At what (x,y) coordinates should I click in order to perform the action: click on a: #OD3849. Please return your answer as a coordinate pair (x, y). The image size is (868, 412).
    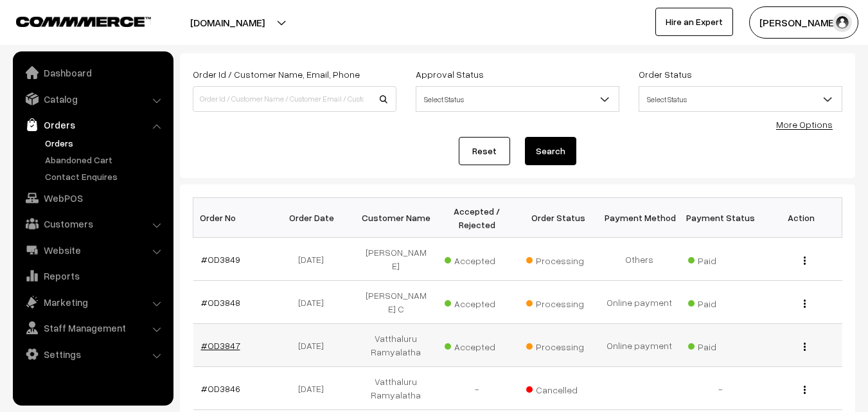
    Looking at the image, I should click on (220, 259).